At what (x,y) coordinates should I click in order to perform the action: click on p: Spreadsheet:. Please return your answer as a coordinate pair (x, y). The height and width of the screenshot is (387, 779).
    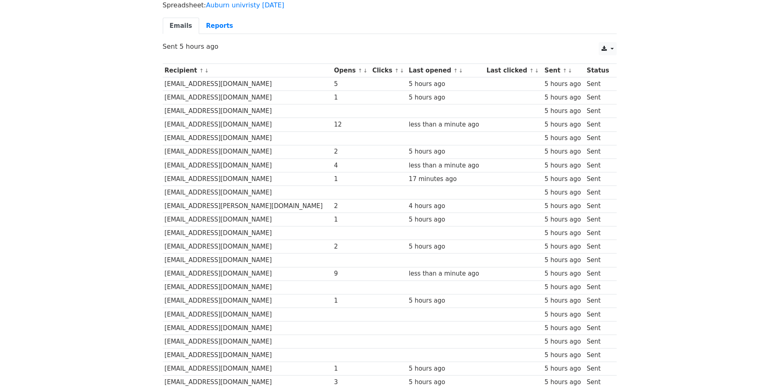
    Looking at the image, I should click on (390, 5).